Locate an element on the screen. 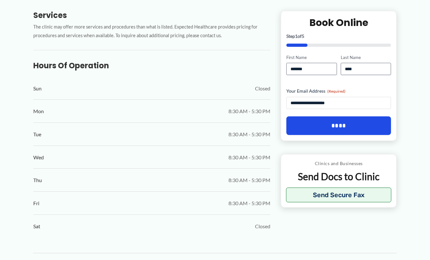 This screenshot has height=260, width=430. span: Thu is located at coordinates (37, 180).